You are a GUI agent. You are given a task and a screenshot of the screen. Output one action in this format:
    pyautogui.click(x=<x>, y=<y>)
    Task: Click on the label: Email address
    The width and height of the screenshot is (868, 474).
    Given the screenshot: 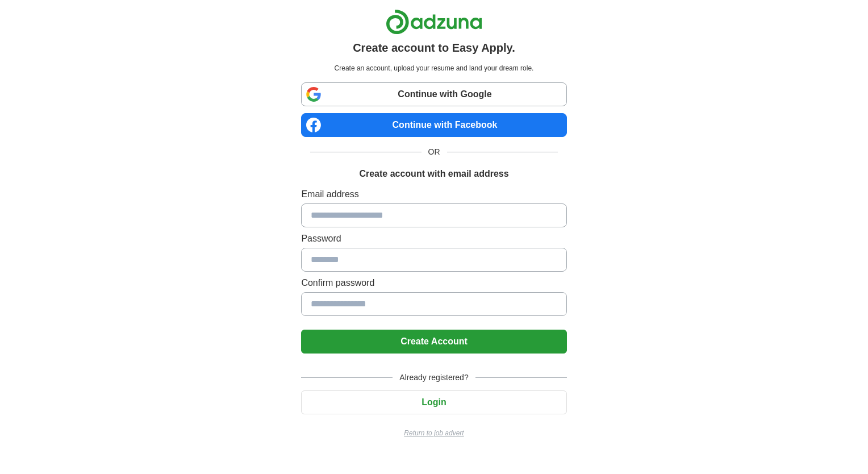 What is the action you would take?
    pyautogui.click(x=433, y=194)
    